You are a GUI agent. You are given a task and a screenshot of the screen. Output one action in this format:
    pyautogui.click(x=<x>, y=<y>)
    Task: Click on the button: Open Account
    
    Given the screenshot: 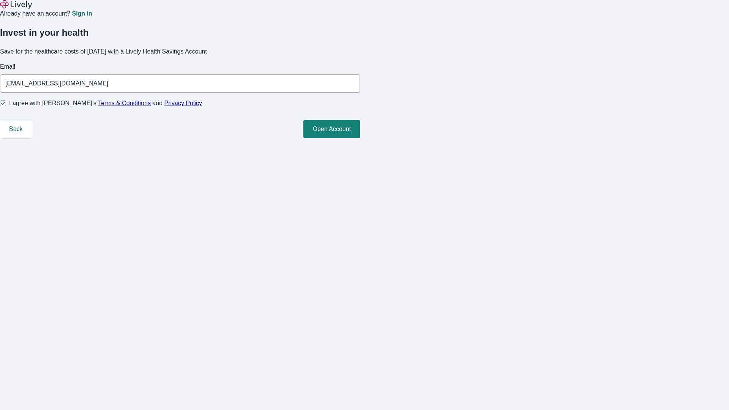 What is the action you would take?
    pyautogui.click(x=331, y=129)
    